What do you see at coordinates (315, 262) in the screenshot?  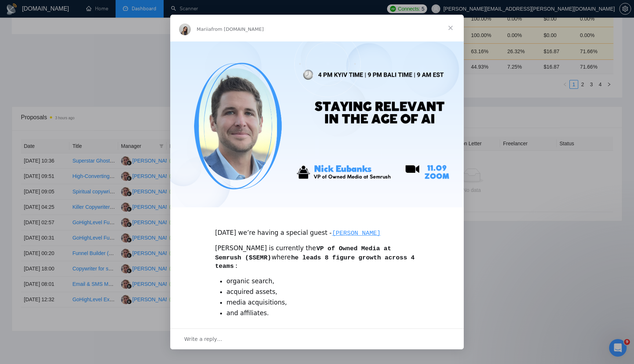 I see `code: he leads 8 figure growth across 4 teams` at bounding box center [315, 262].